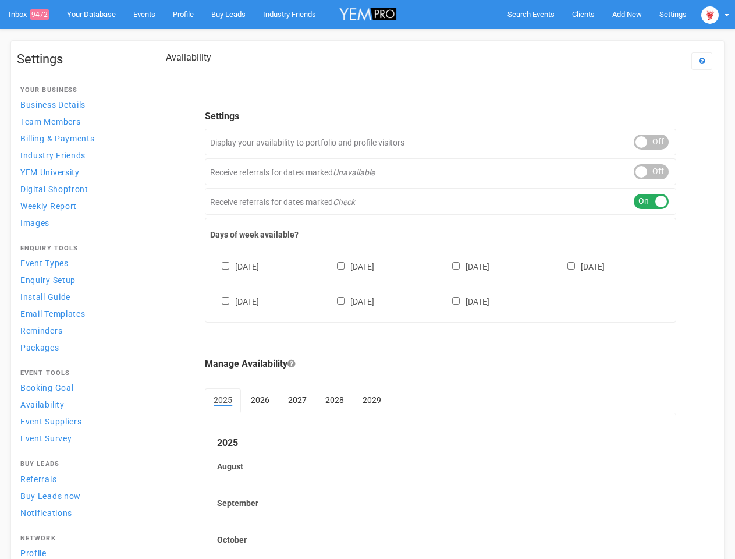 The height and width of the screenshot is (559, 735). Describe the element at coordinates (46, 438) in the screenshot. I see `span: Event Survey` at that location.